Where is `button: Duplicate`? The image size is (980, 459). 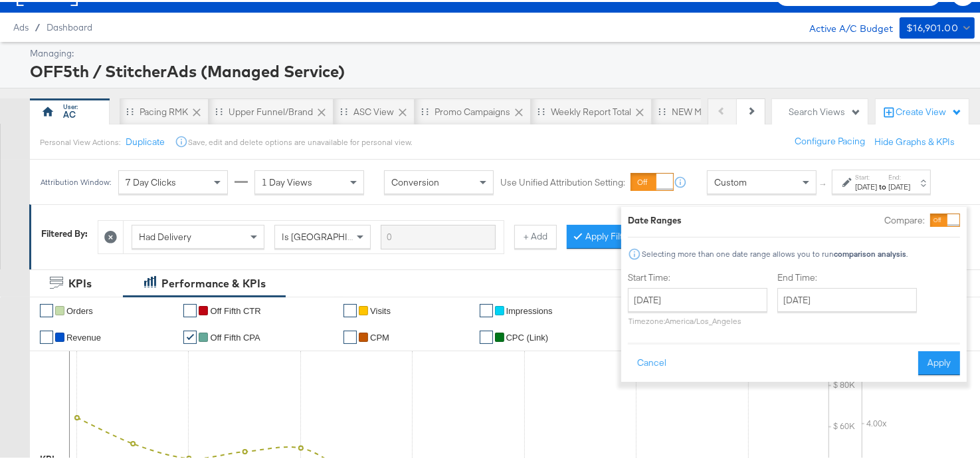 button: Duplicate is located at coordinates (145, 140).